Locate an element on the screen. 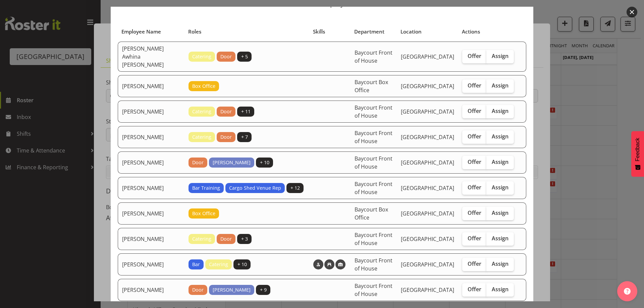 The width and height of the screenshot is (644, 308). div: Employee Name is located at coordinates (151, 31).